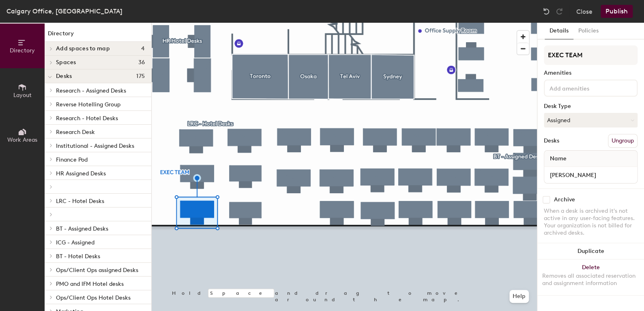  I want to click on button: Details, so click(559, 31).